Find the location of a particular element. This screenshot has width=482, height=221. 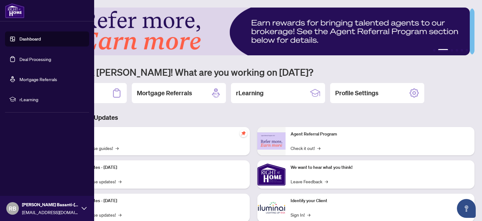

img: logo is located at coordinates (15, 11).